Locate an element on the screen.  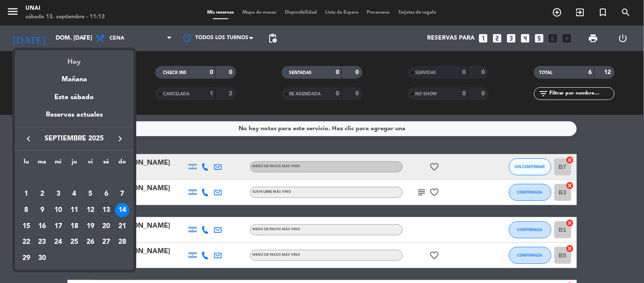
button: keyboard_arrow_left is located at coordinates (28, 139).